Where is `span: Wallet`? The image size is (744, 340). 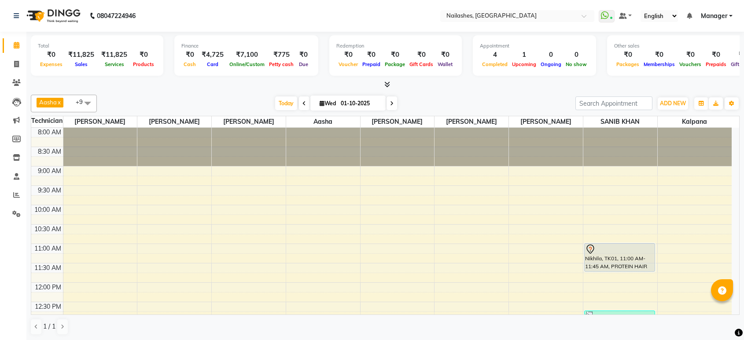
span: Wallet is located at coordinates (445, 64).